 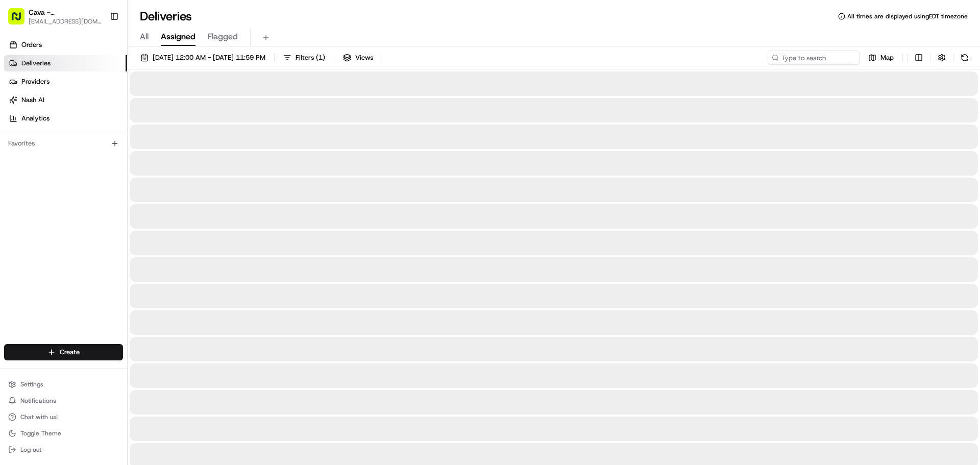 I want to click on a: 💻API Documentation, so click(x=125, y=233).